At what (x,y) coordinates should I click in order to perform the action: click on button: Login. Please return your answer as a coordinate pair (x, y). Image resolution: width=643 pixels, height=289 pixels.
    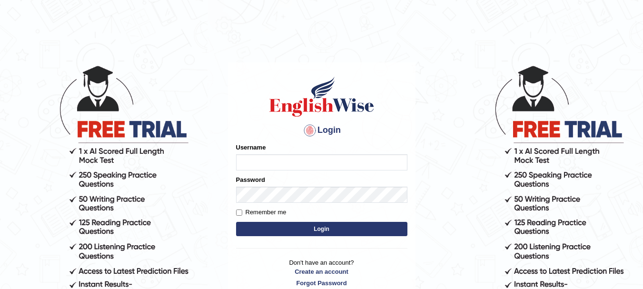
    Looking at the image, I should click on (322, 229).